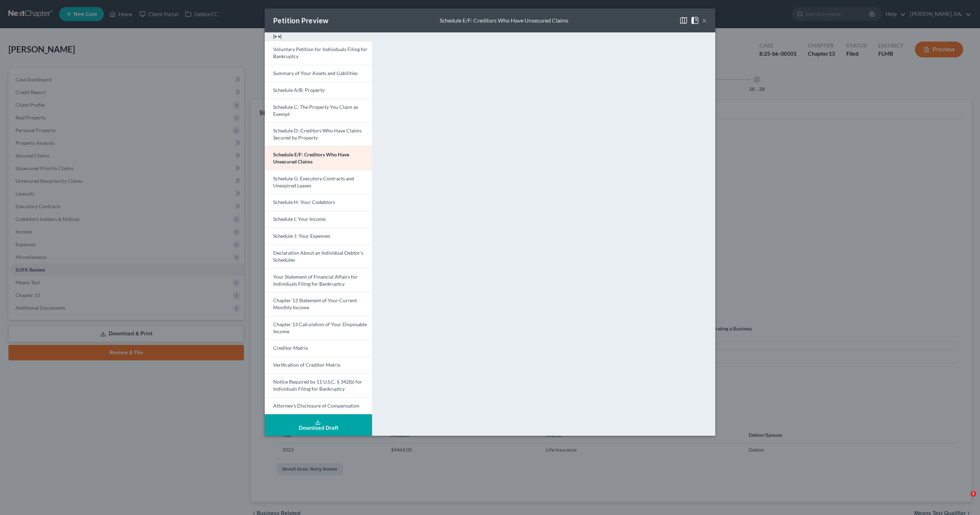  I want to click on a: Schedule D: Creditors Who Have Claims Secured by Property, so click(318, 134).